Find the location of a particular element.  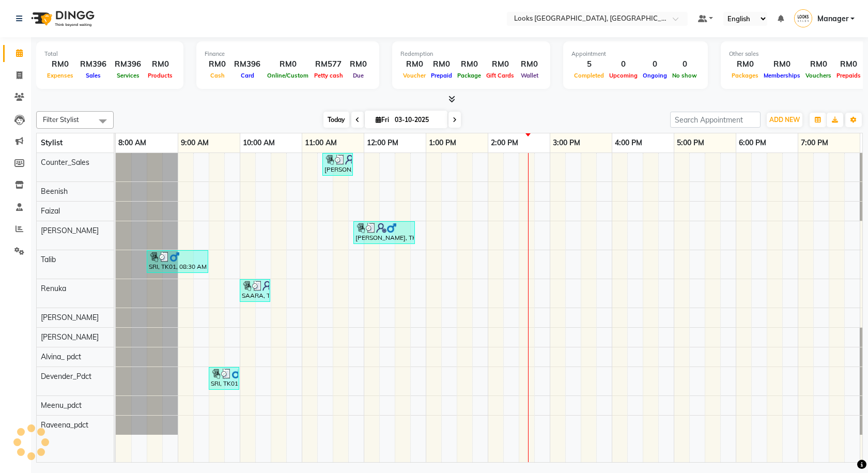

div: Appointment is located at coordinates (635, 54).